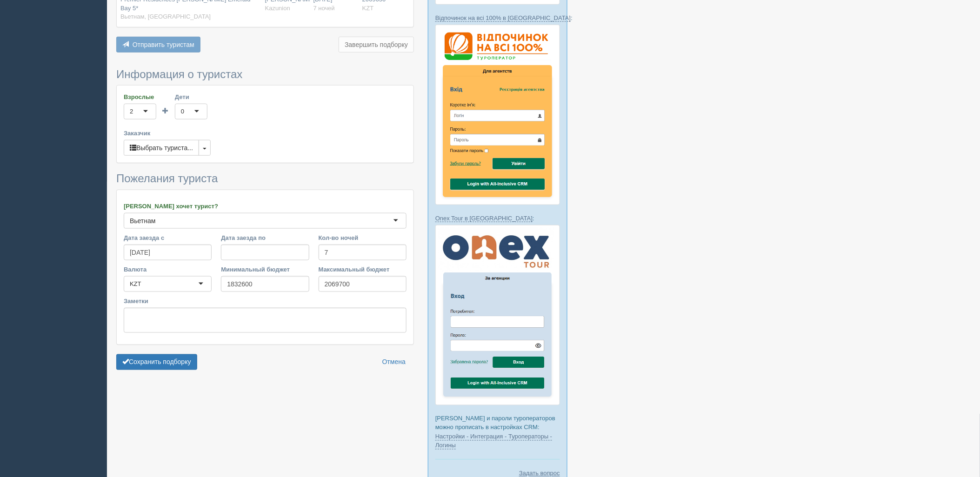 Image resolution: width=980 pixels, height=477 pixels. Describe the element at coordinates (394, 362) in the screenshot. I see `a: Отмена` at that location.